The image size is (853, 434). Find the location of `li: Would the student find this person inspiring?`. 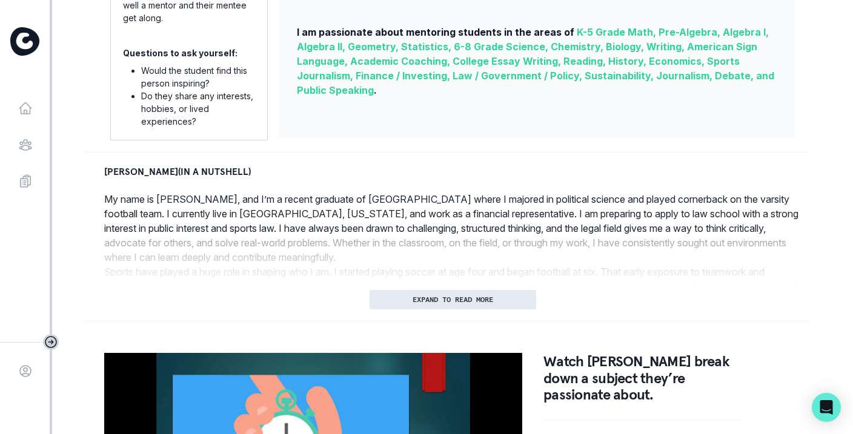

li: Would the student find this person inspiring? is located at coordinates (198, 77).